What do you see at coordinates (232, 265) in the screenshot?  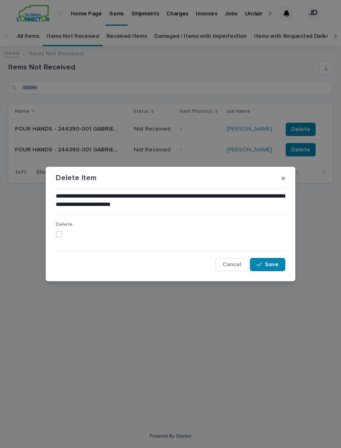 I see `button: Cancel` at bounding box center [232, 265].